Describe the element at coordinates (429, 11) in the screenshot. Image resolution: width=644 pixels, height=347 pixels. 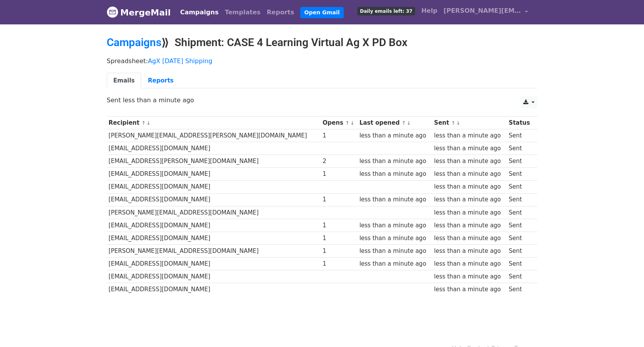
I see `a: Help` at that location.